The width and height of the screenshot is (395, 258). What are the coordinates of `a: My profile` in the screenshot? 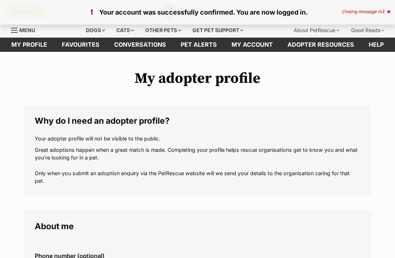 It's located at (29, 45).